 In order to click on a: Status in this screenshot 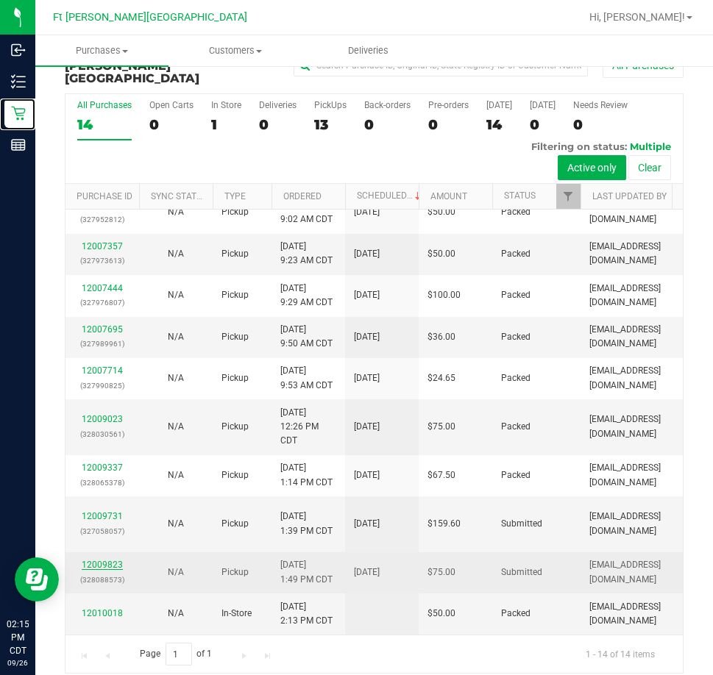, I will do `click(519, 196)`.